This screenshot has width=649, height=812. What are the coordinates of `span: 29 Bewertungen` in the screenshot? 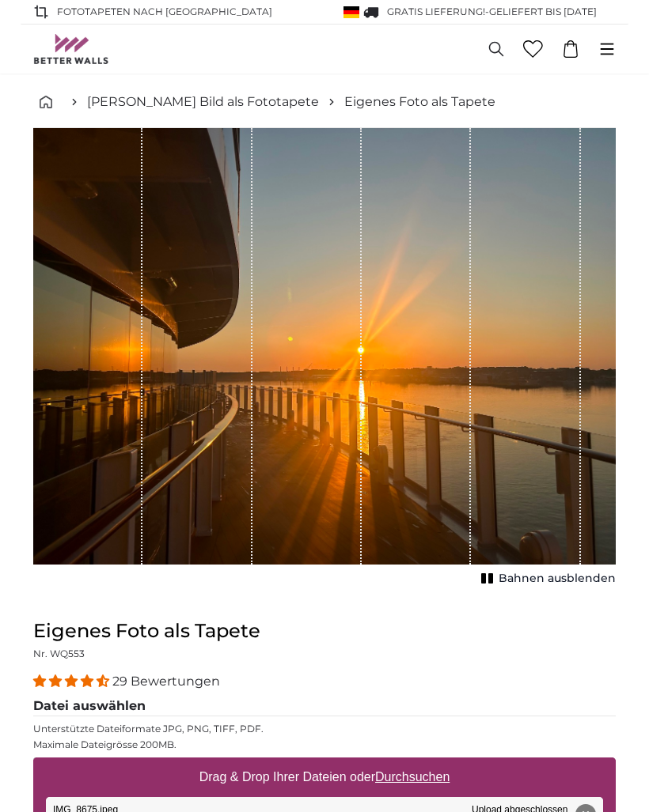 It's located at (166, 681).